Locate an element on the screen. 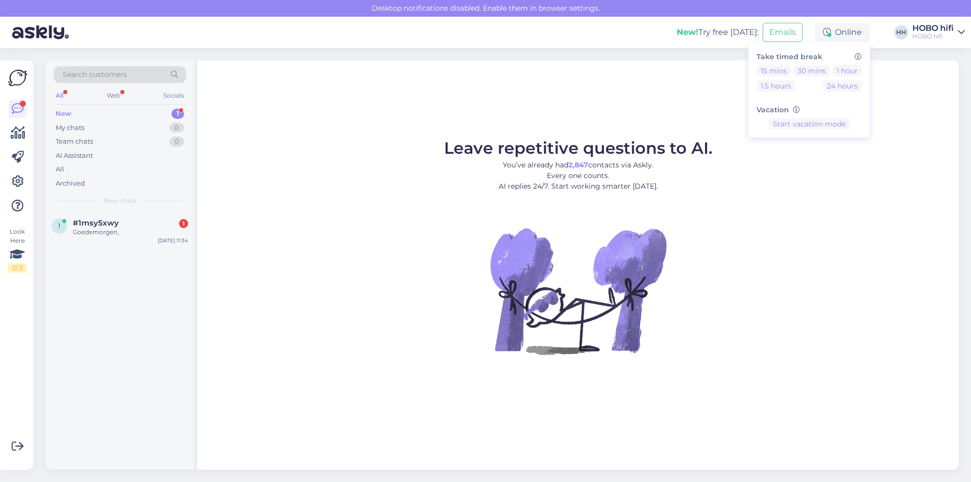  b: New! is located at coordinates (687, 32).